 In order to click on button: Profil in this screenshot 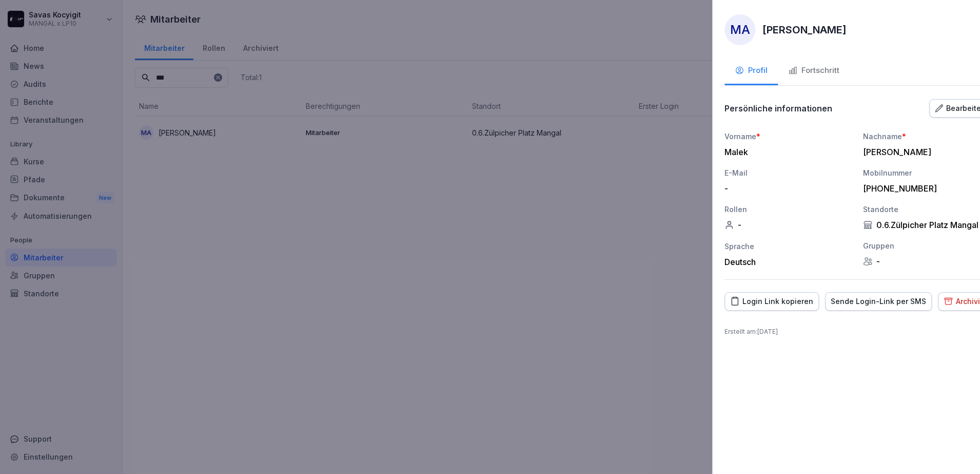, I will do `click(751, 72)`.